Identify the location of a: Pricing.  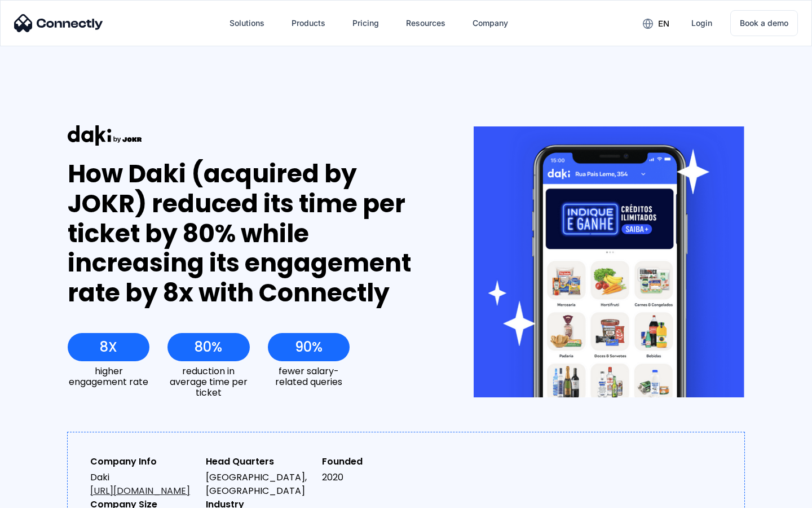
(366, 23).